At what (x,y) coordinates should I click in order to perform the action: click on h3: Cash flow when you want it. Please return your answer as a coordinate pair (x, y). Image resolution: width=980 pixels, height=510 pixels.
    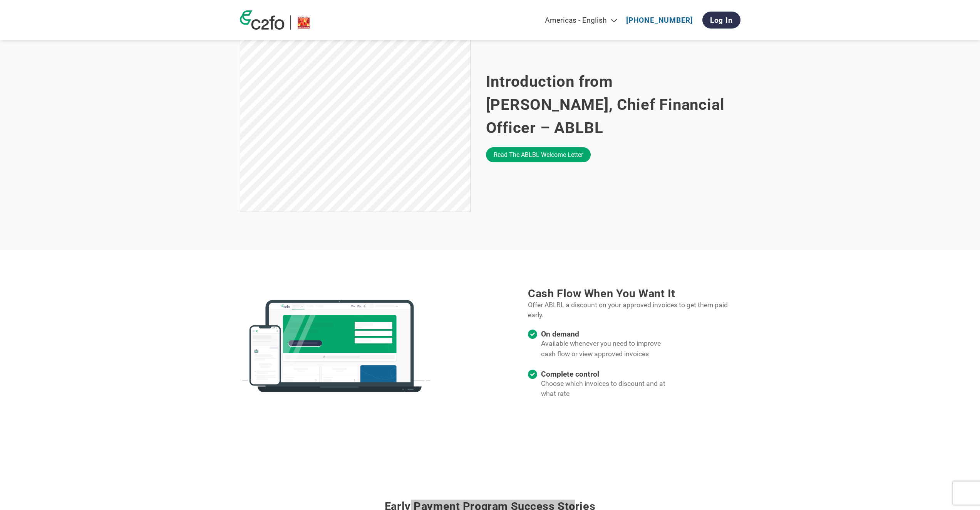
    Looking at the image, I should click on (634, 294).